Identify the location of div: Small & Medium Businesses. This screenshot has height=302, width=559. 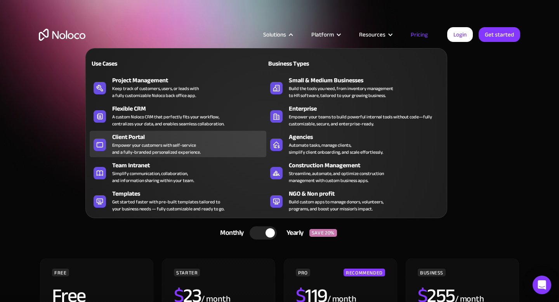
(368, 80).